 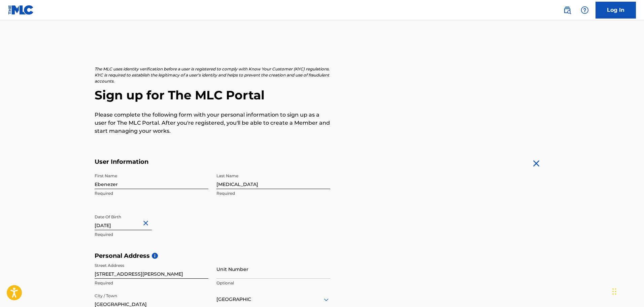 I want to click on p: The MLC uses identity verification before a user is registered to comply with Know Your Customer ..., so click(x=213, y=75).